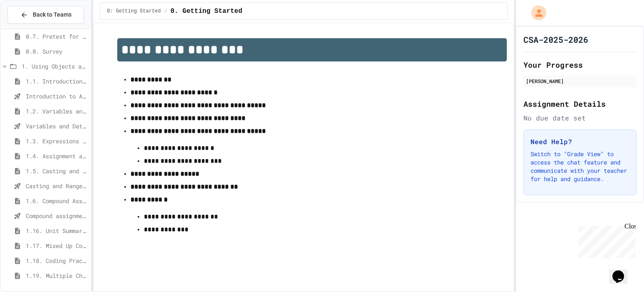 Image resolution: width=644 pixels, height=292 pixels. Describe the element at coordinates (56, 96) in the screenshot. I see `span: Introduction to Algorithms, Programming, and Compilers` at that location.